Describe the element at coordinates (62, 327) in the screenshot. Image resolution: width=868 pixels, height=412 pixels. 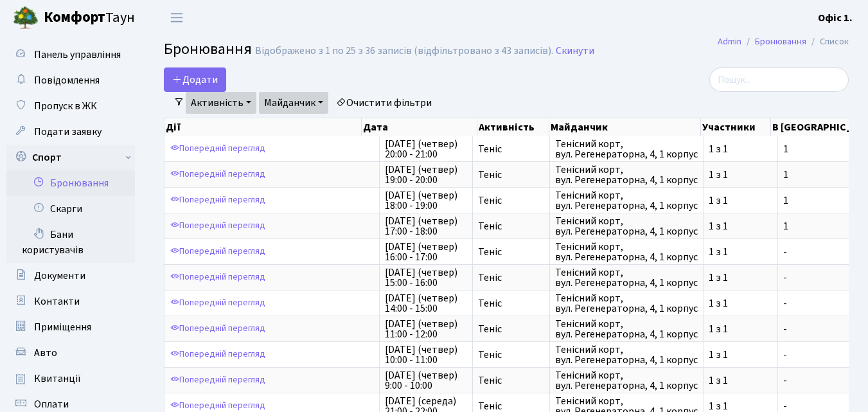
I see `span: Приміщення` at that location.